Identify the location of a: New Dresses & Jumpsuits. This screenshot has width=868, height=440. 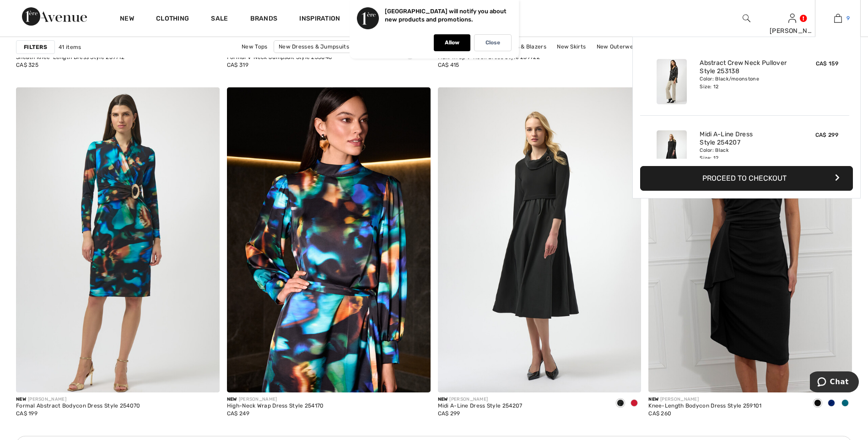
(314, 47).